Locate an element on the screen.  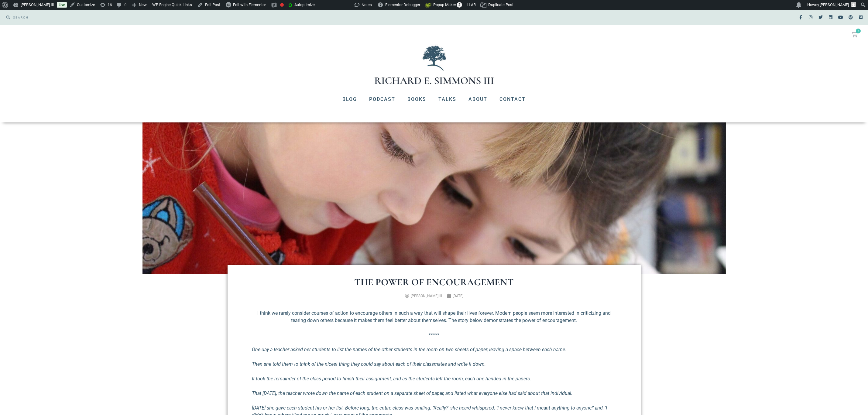
a: Live is located at coordinates (62, 5).